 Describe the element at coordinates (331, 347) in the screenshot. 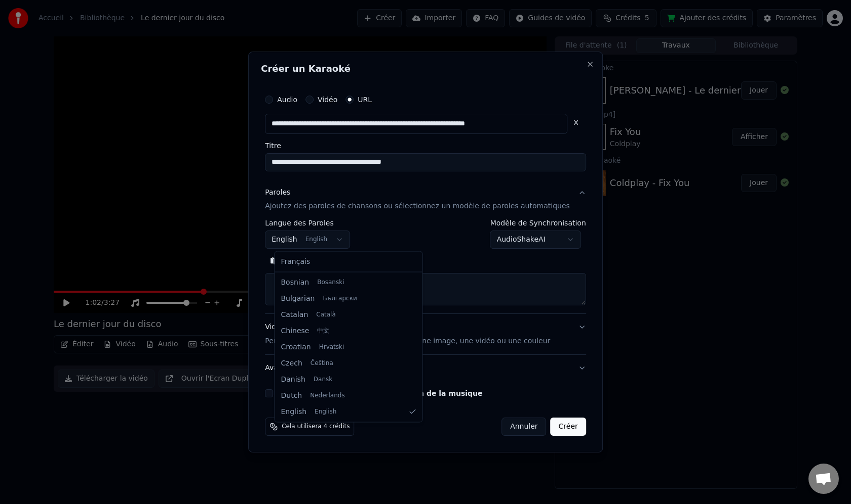

I see `span: Hrvatski` at that location.